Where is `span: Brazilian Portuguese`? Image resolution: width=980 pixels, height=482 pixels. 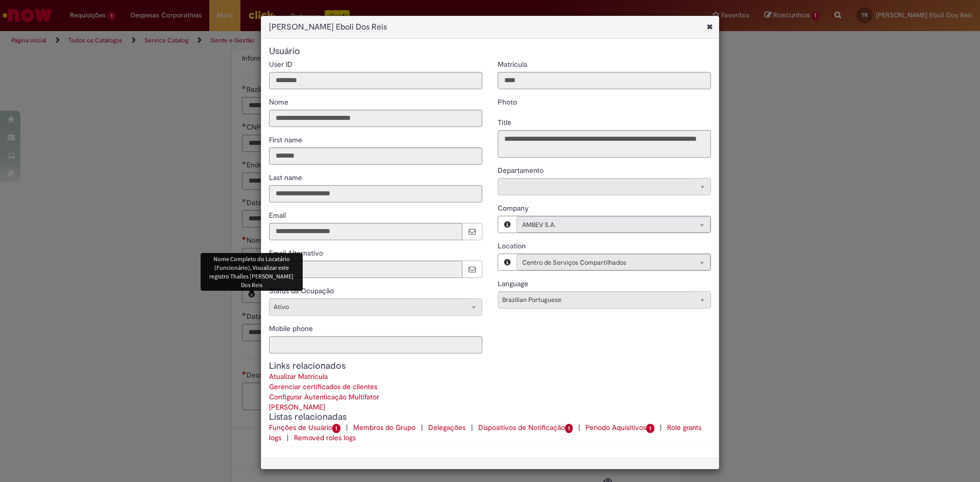 span: Brazilian Portuguese is located at coordinates (597, 300).